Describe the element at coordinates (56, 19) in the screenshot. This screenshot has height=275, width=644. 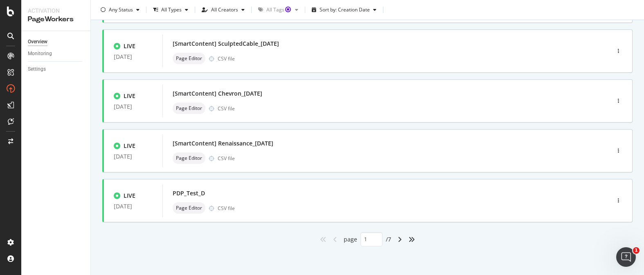
I see `div: PageWorkers` at that location.